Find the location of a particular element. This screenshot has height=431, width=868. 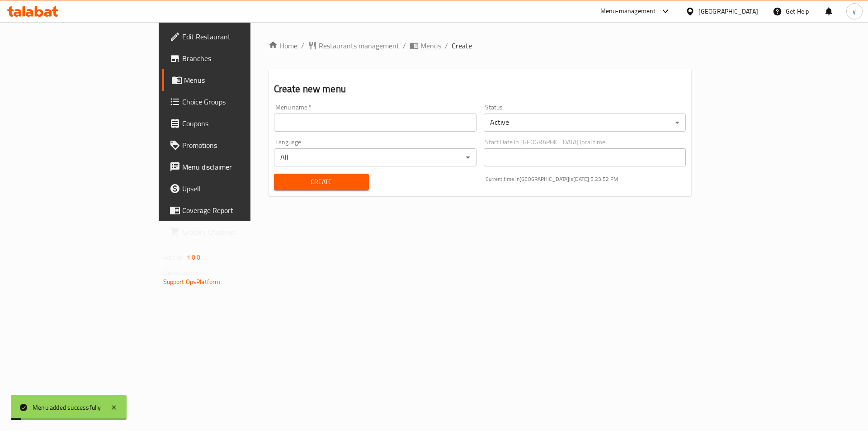

a: Coupons is located at coordinates (233, 124).